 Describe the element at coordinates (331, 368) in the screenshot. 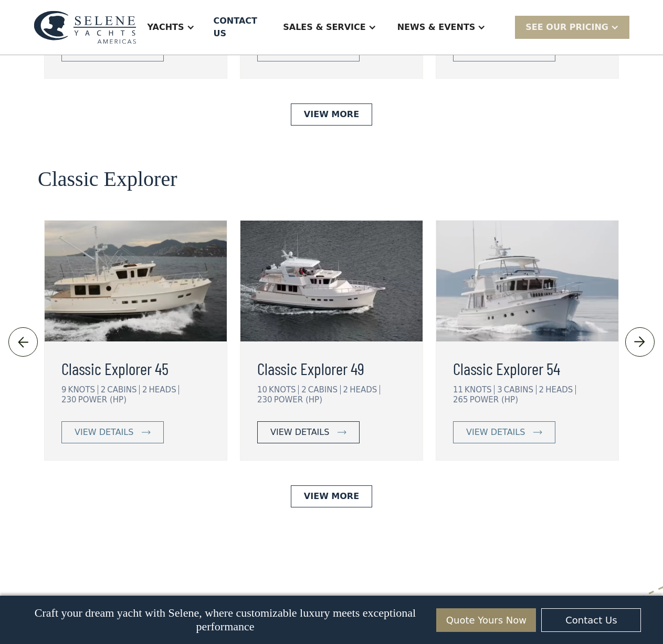

I see `h3: Classic Explorer 49` at that location.